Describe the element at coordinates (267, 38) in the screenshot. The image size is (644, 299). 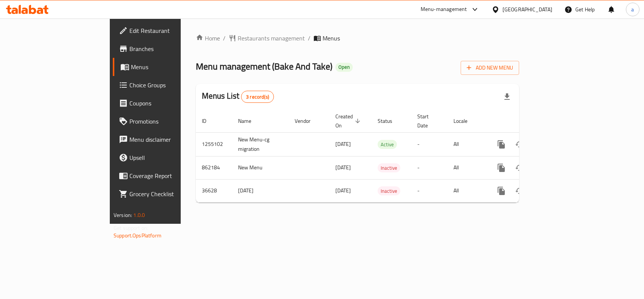
I see `a: Restaurants management` at that location.